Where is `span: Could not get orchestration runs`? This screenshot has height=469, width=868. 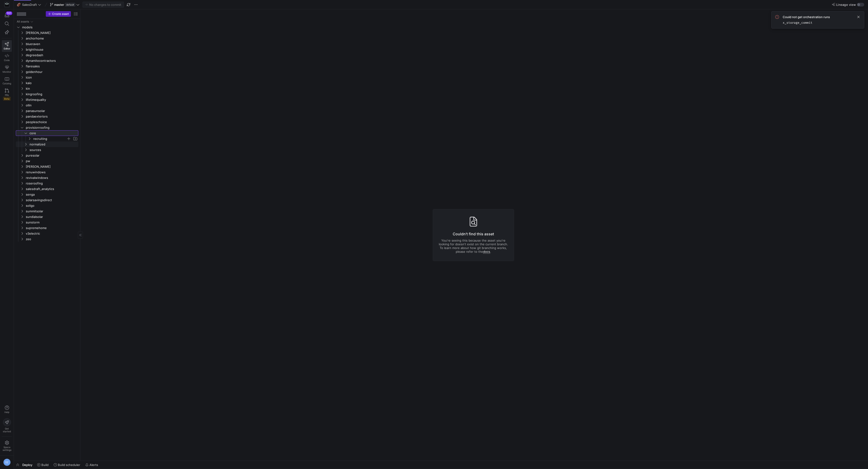
span: Could not get orchestration runs is located at coordinates (806, 17).